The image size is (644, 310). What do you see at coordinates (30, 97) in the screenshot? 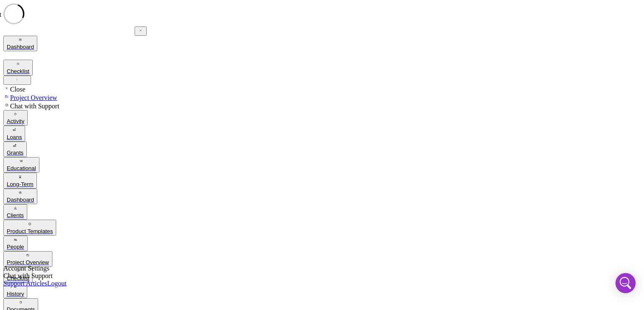
I see `a: Project Overview` at bounding box center [30, 97].